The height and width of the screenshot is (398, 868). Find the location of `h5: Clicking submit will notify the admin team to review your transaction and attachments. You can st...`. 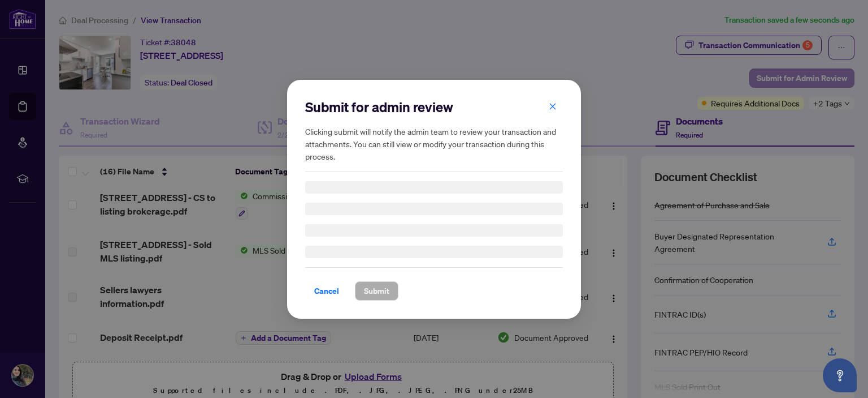

h5: Clicking submit will notify the admin team to review your transaction and attachments. You can st... is located at coordinates (434, 144).